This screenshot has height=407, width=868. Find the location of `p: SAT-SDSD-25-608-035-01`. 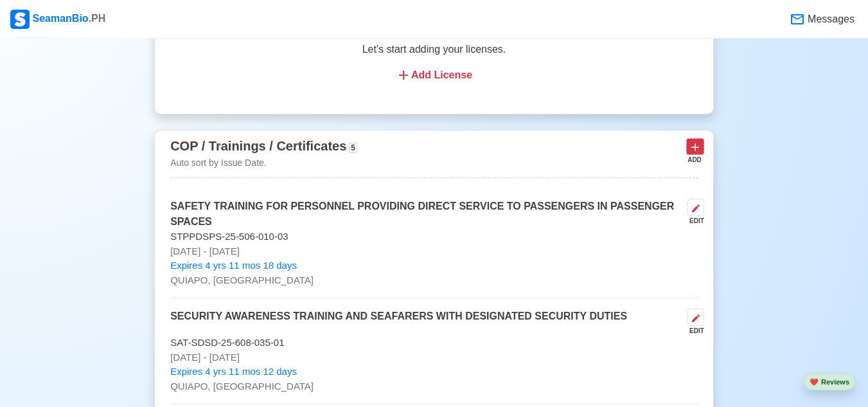

p: SAT-SDSD-25-608-035-01 is located at coordinates (434, 343).